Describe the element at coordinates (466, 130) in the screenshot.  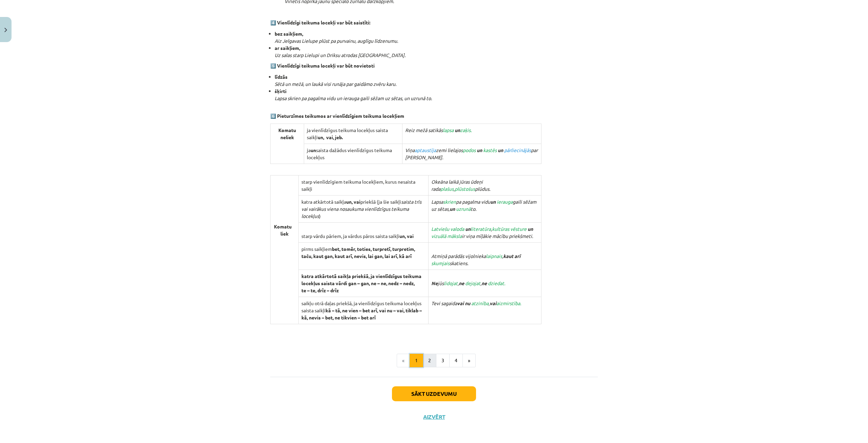
I see `span: zaķis.` at that location.